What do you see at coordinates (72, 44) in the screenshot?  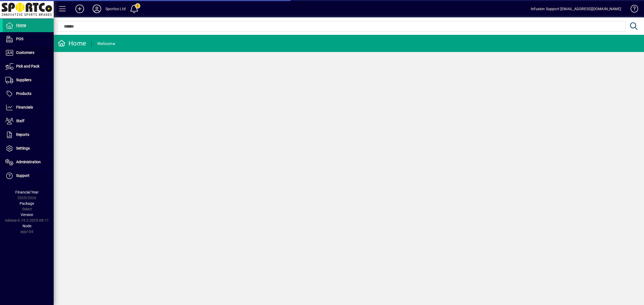 I see `div: Home` at bounding box center [72, 44].